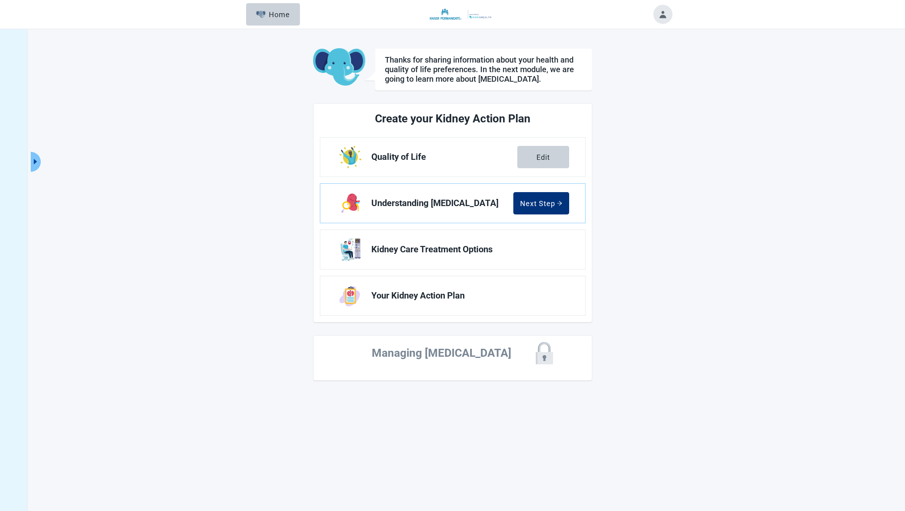 Image resolution: width=905 pixels, height=511 pixels. I want to click on div: Edit, so click(543, 157).